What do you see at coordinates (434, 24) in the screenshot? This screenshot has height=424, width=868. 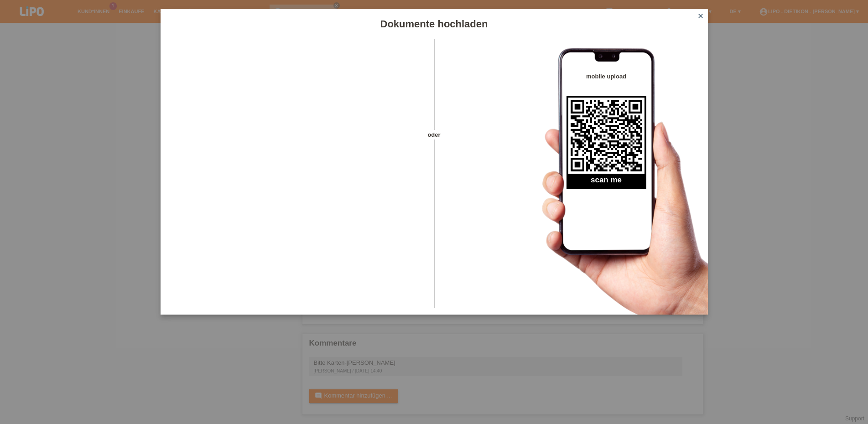 I see `h1: Dokumente hochladen` at bounding box center [434, 24].